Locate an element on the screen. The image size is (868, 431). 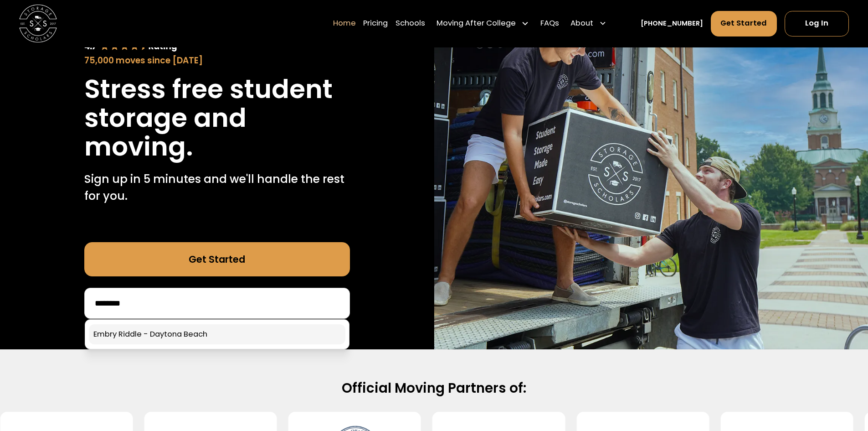
a: Log In is located at coordinates (817, 24).